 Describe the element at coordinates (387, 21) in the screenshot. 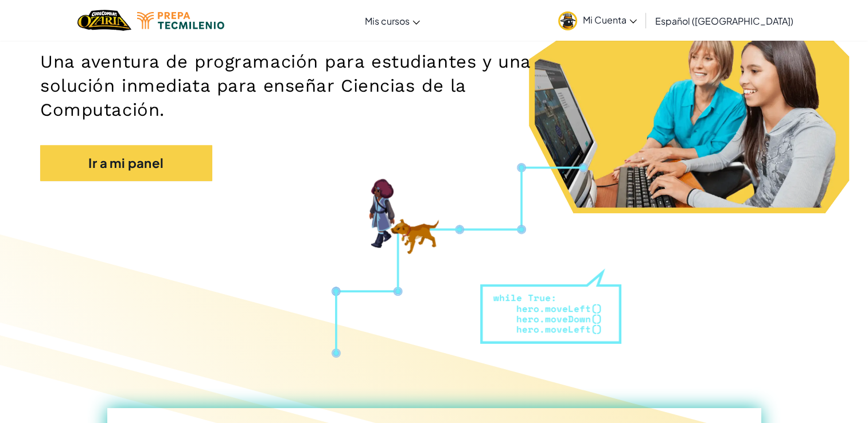

I see `span: Mis cursos` at that location.